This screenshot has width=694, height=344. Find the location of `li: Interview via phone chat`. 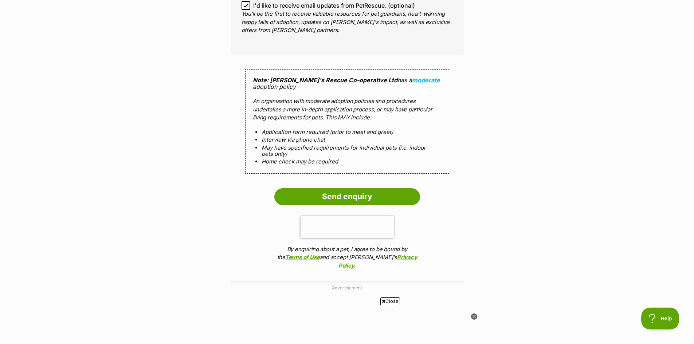

li: Interview via phone chat is located at coordinates (347, 139).